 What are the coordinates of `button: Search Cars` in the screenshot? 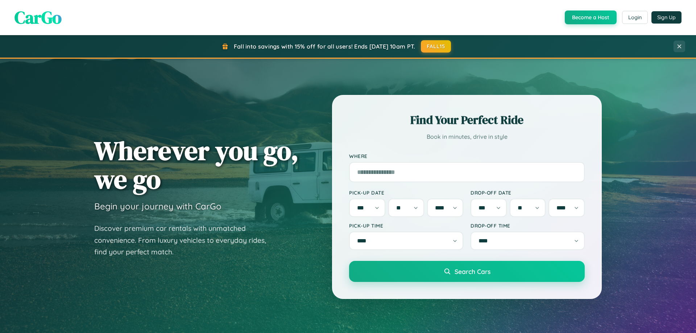 It's located at (467, 271).